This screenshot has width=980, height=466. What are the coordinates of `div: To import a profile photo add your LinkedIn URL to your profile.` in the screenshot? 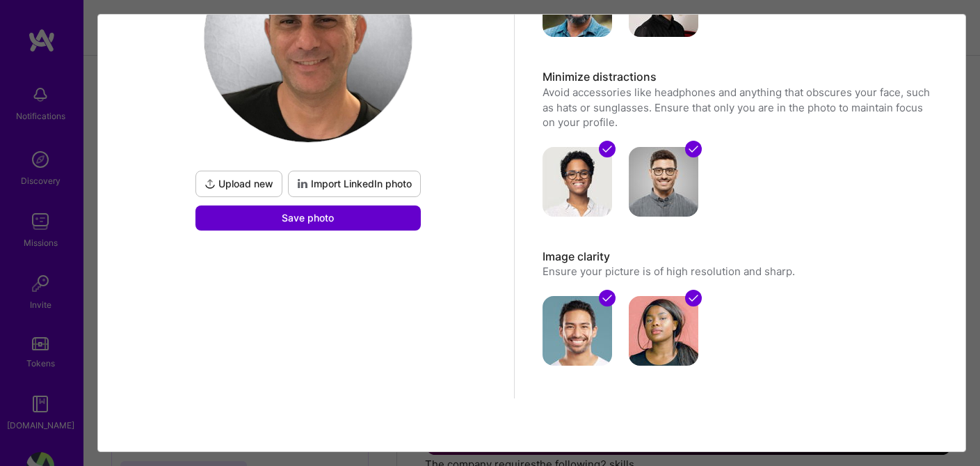 It's located at (354, 183).